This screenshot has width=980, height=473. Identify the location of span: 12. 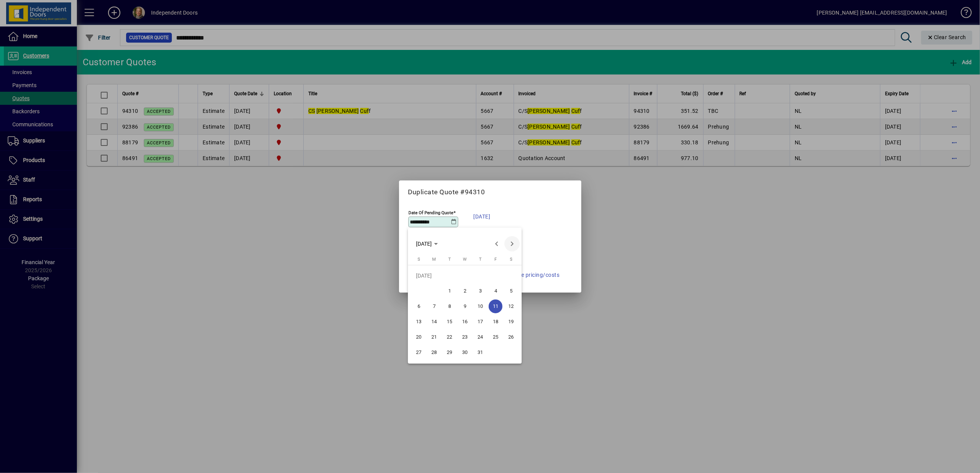
(511, 306).